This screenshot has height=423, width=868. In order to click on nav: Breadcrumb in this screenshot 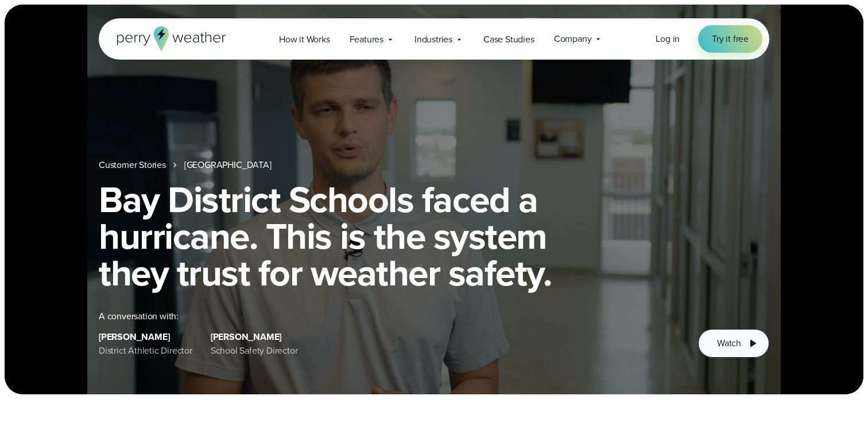, I will do `click(434, 165)`.